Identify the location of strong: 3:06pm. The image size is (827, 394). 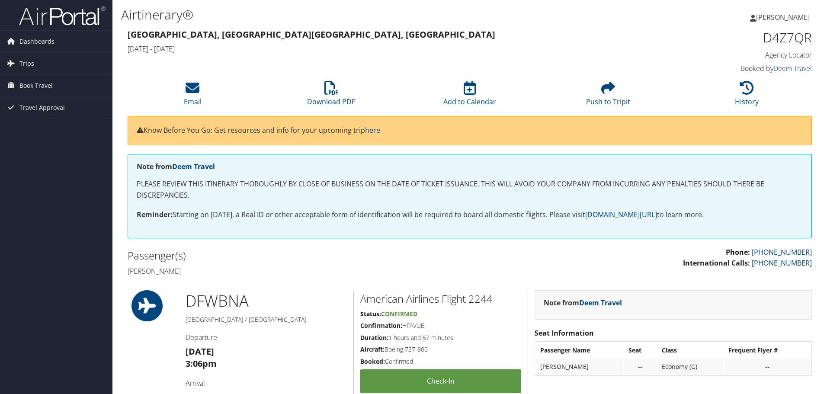
(201, 363).